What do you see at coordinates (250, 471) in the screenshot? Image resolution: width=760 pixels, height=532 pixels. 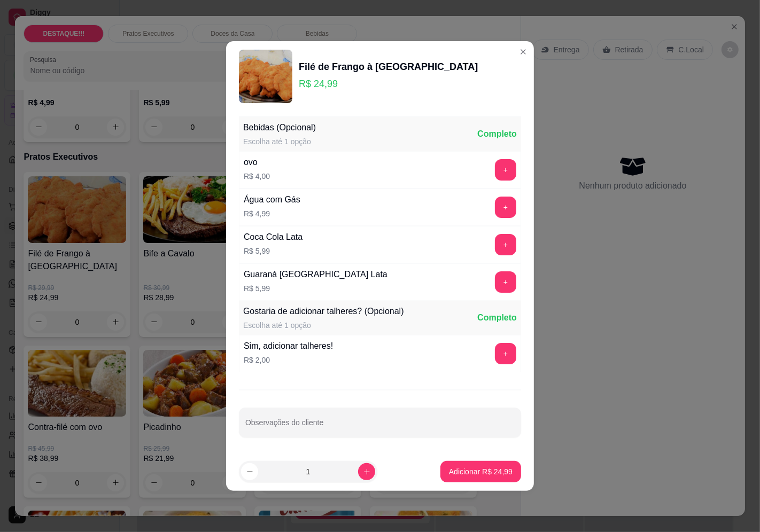 I see `button: decrease-product-quantity` at bounding box center [250, 471].